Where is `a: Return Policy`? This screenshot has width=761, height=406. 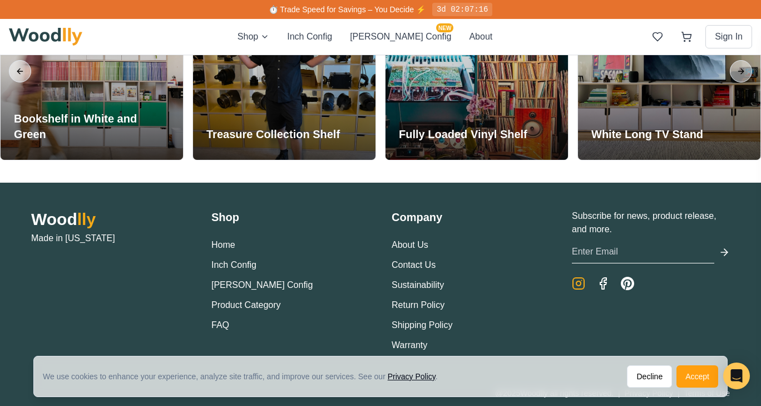
a: Return Policy is located at coordinates (418, 304).